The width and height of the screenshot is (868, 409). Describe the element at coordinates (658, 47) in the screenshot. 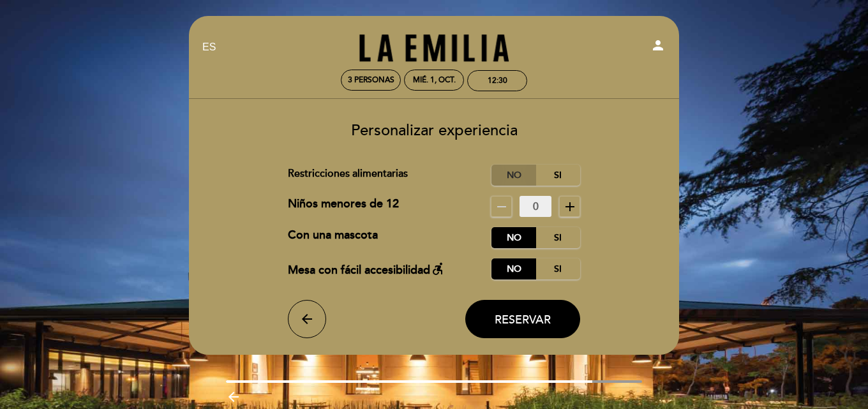

I see `button: person` at that location.